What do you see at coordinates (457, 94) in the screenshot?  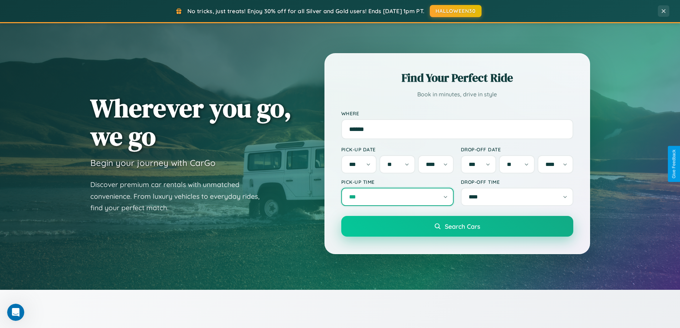 I see `p: Book in minutes, drive in style` at bounding box center [457, 94].